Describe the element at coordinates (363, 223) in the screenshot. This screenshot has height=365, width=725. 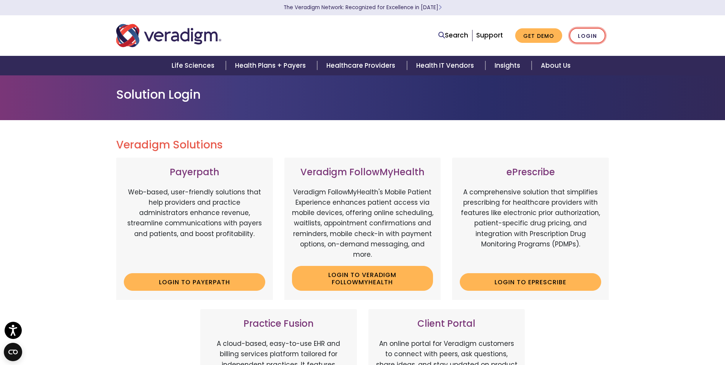
I see `p: Veradigm FollowMyHealth's Mobile Patient Experience enhances patient access via mobile devices, o...` at that location.